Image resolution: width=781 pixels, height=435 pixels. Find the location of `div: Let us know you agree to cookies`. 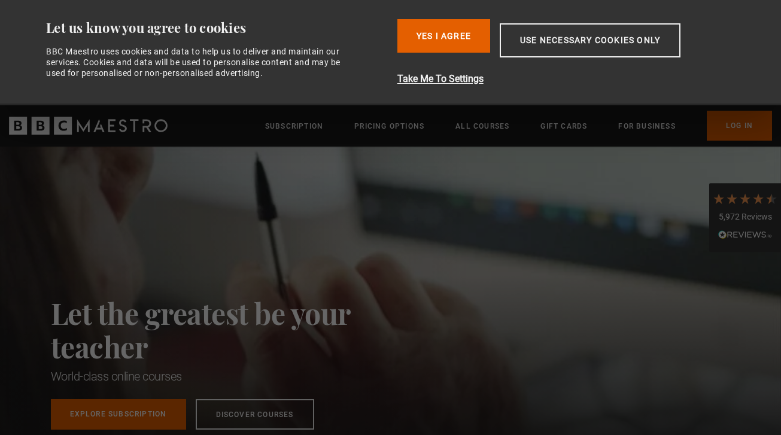

div: Let us know you agree to cookies is located at coordinates (217, 28).